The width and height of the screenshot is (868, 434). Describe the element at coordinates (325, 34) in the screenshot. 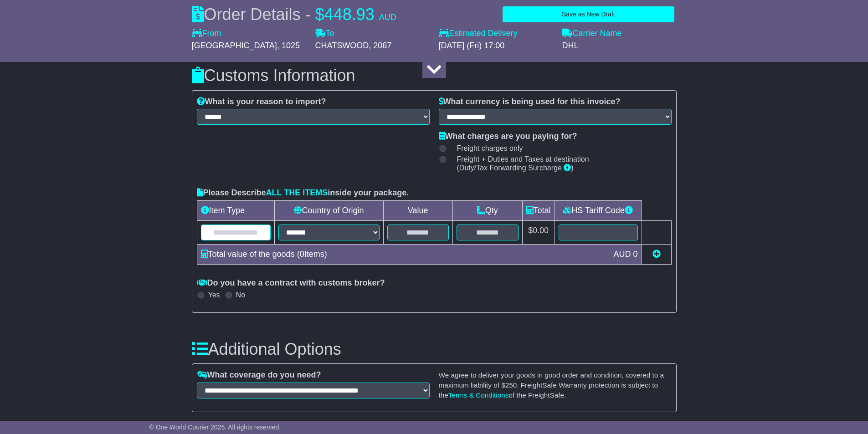

I see `label: To` at that location.